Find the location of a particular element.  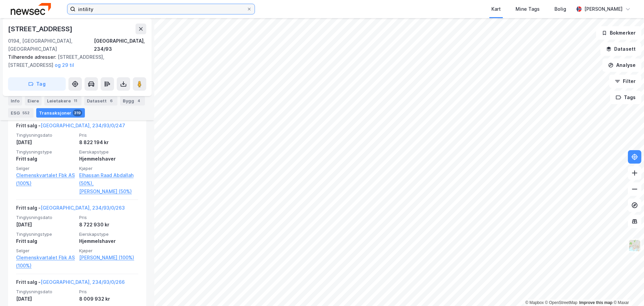

img: Z is located at coordinates (634, 245).